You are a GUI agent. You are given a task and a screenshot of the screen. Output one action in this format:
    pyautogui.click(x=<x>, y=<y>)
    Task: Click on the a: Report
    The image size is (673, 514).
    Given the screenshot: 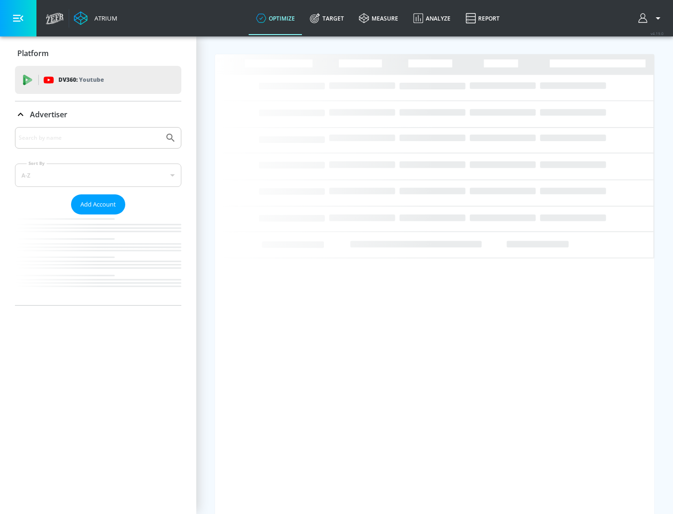 What is the action you would take?
    pyautogui.click(x=482, y=18)
    